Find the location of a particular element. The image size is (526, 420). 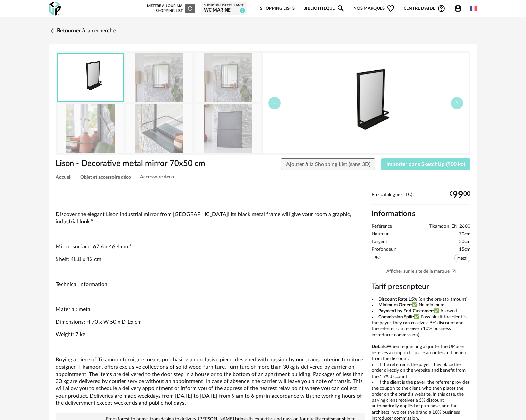

span: Magnify icon is located at coordinates (341, 8).